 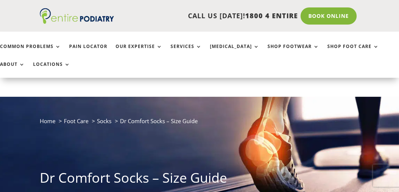 What do you see at coordinates (159, 121) in the screenshot?
I see `span: Dr Comfort Socks – Size Guide` at bounding box center [159, 121].